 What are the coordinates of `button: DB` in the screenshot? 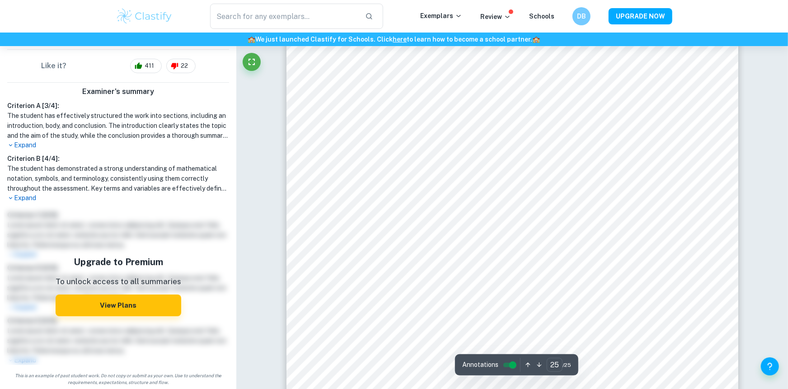 It's located at (581, 16).